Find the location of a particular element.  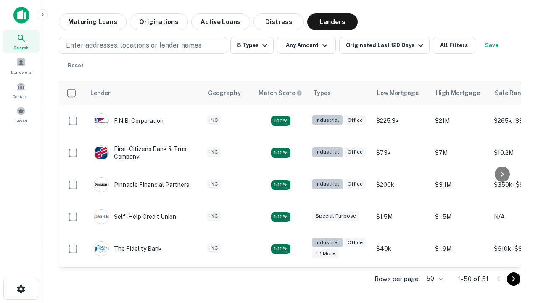

div: Matching Properties: 9, hasApolloMatch: undefined is located at coordinates (281, 121).